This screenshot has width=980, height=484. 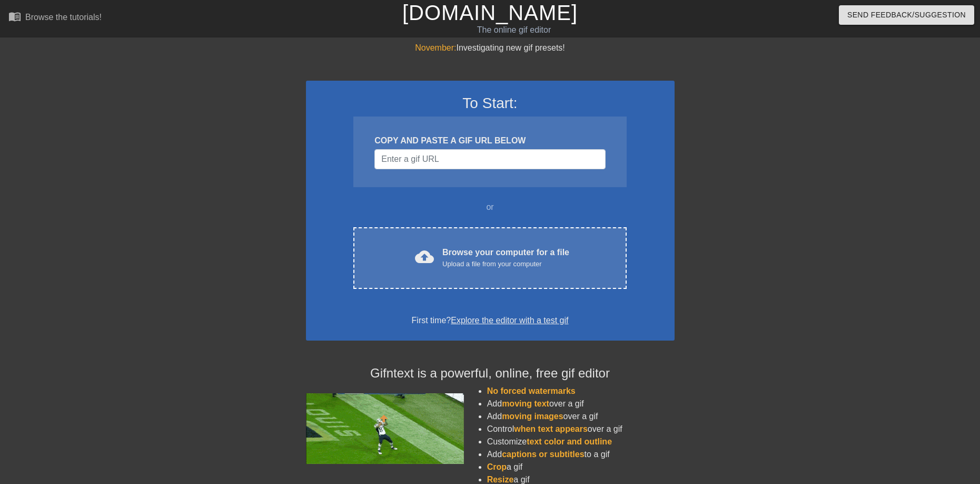 What do you see at coordinates (424, 257) in the screenshot?
I see `span: cloud_upload` at bounding box center [424, 257].